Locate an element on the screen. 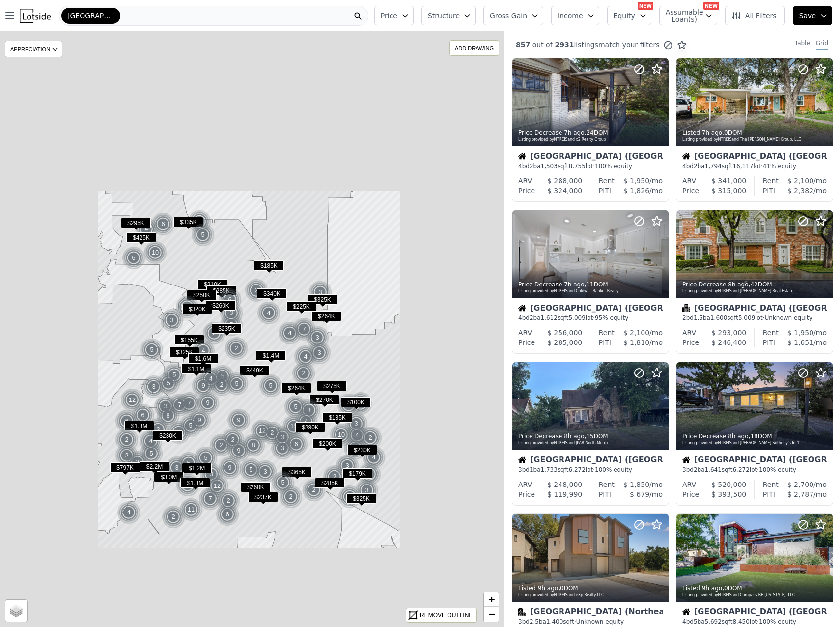 This screenshot has height=627, width=840. div: $155K is located at coordinates (189, 342).